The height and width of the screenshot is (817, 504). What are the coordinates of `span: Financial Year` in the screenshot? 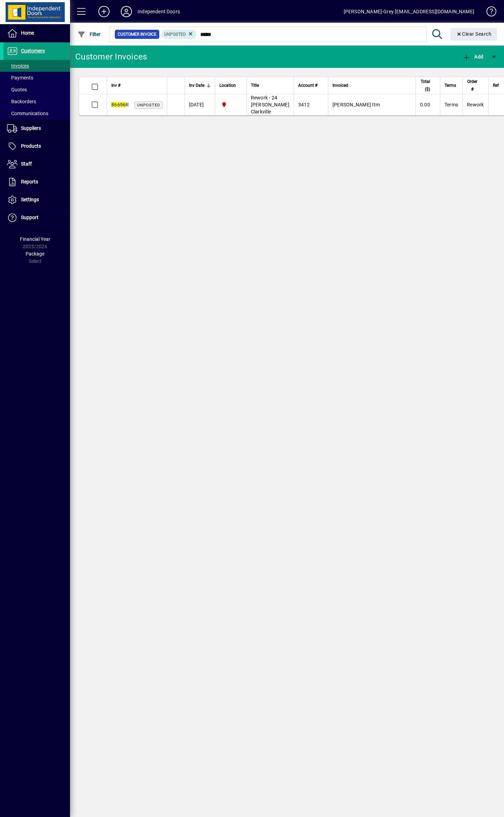 It's located at (35, 239).